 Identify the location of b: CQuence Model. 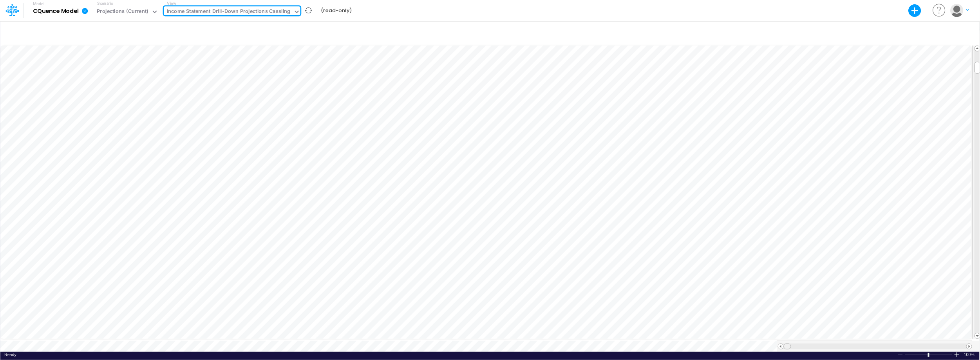
(56, 11).